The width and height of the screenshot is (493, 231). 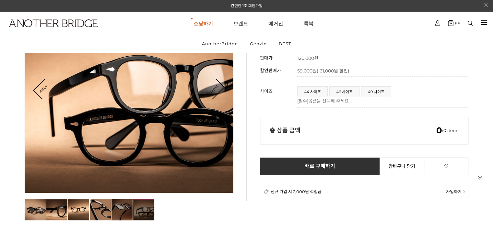 What do you see at coordinates (266, 191) in the screenshot?
I see `img: detail_membership.png` at bounding box center [266, 191].